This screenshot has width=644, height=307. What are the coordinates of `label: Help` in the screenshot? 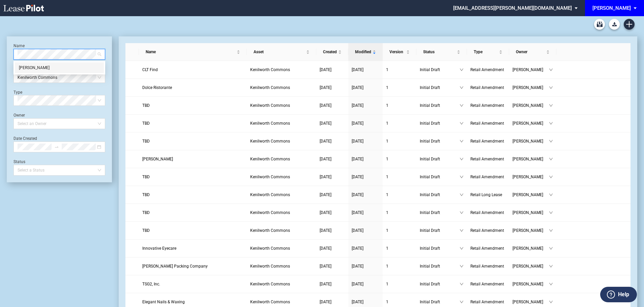 It's located at (623, 294).